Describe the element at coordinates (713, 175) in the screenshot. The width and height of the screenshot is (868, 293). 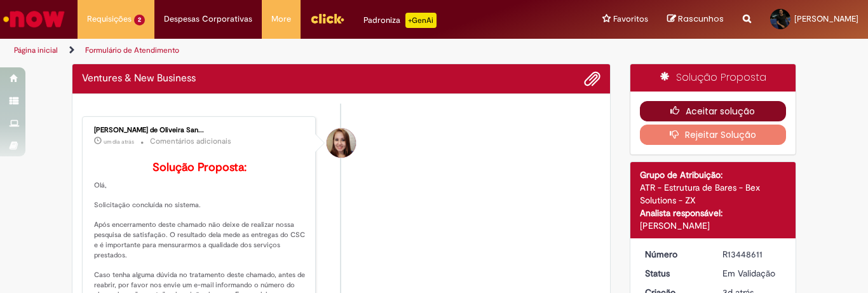
I see `div: Grupo de Atribuição:` at that location.